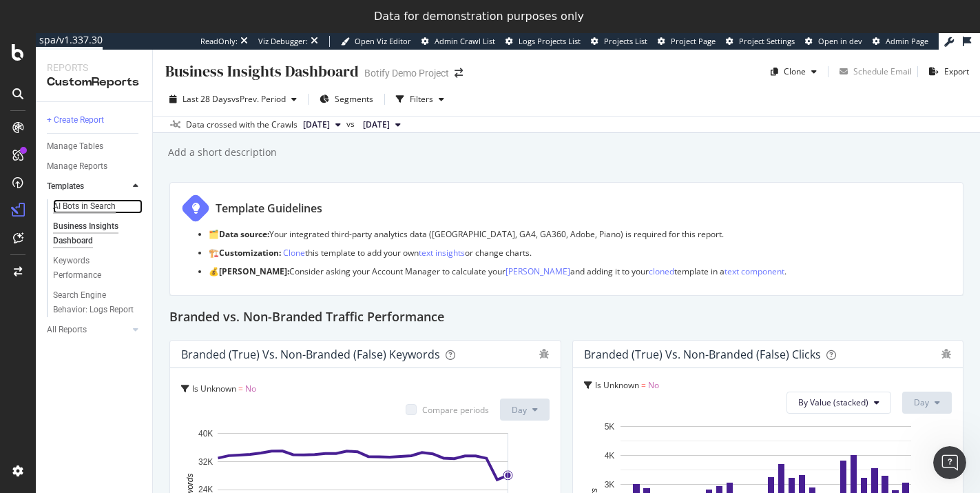  I want to click on a: Project Page, so click(687, 41).